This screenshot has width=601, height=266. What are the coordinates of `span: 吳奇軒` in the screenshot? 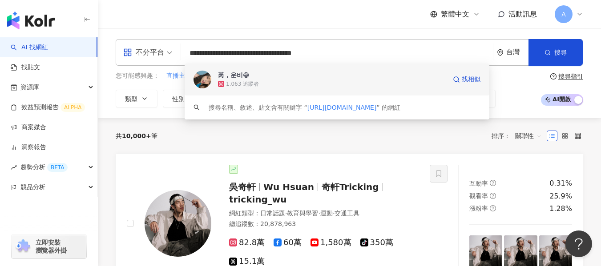 It's located at (242, 187).